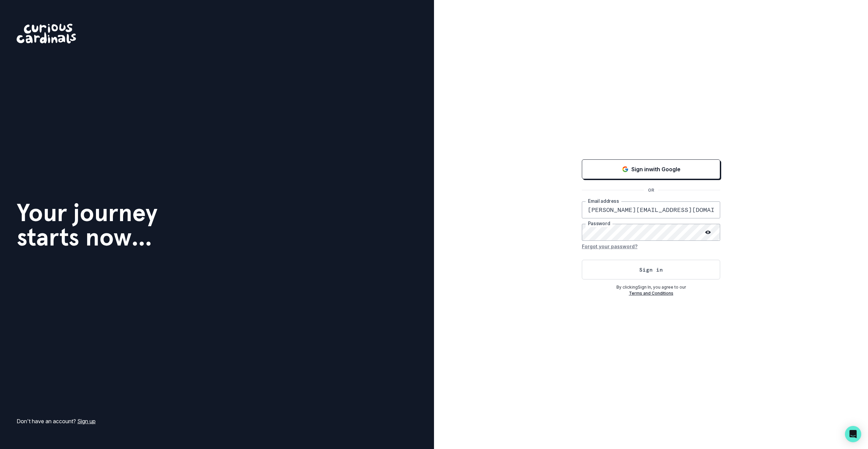  Describe the element at coordinates (656, 169) in the screenshot. I see `p: Sign in with Google` at that location.